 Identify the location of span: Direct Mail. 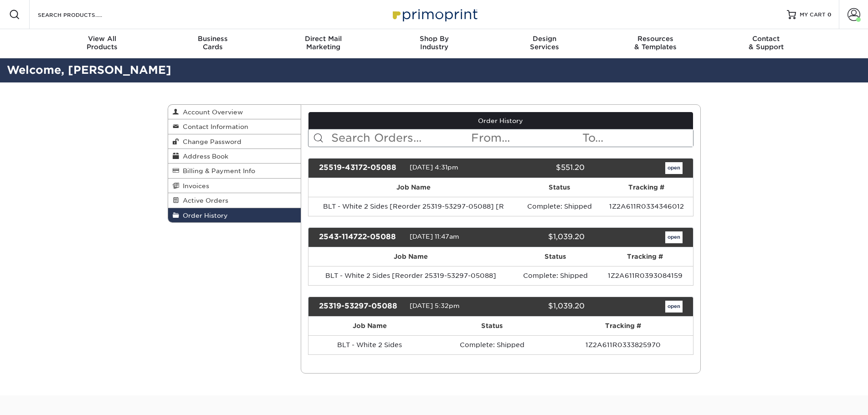
(323, 39).